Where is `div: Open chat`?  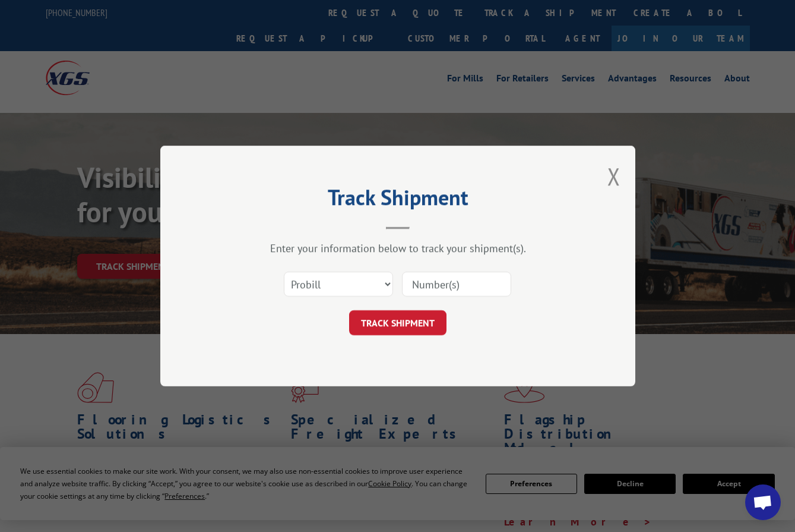
div: Open chat is located at coordinates (764, 502).